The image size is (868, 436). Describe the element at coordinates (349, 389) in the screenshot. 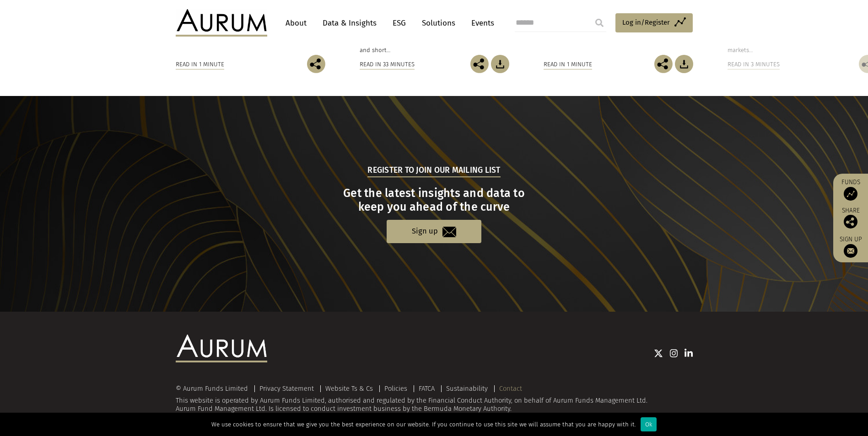

I see `a: Website Ts & Cs` at that location.